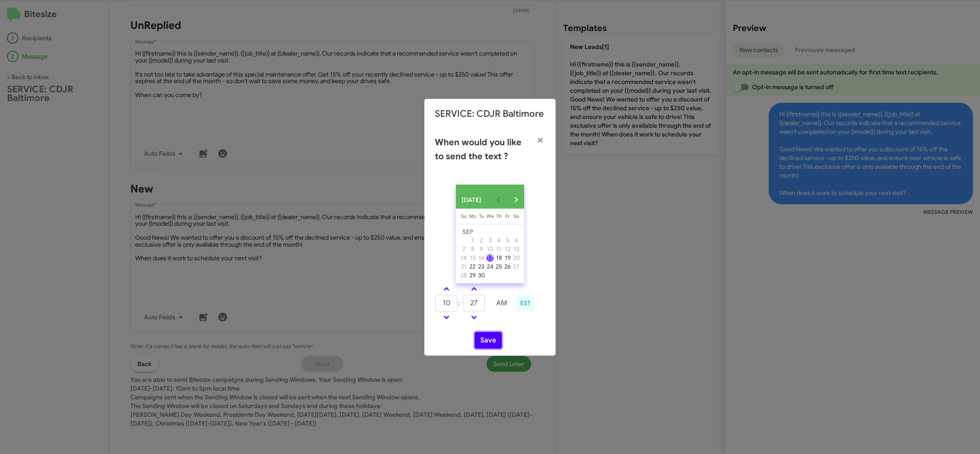 This screenshot has width=980, height=454. I want to click on div: 24, so click(490, 267).